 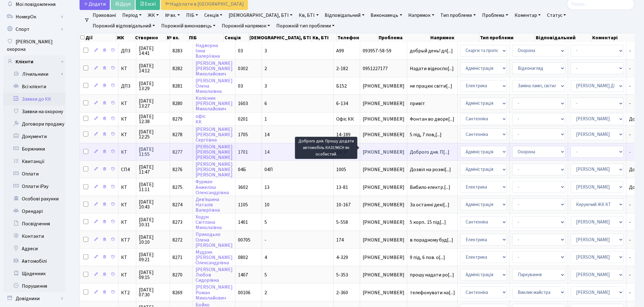 What do you see at coordinates (178, 86) in the screenshot?
I see `span: 8281` at bounding box center [178, 86].